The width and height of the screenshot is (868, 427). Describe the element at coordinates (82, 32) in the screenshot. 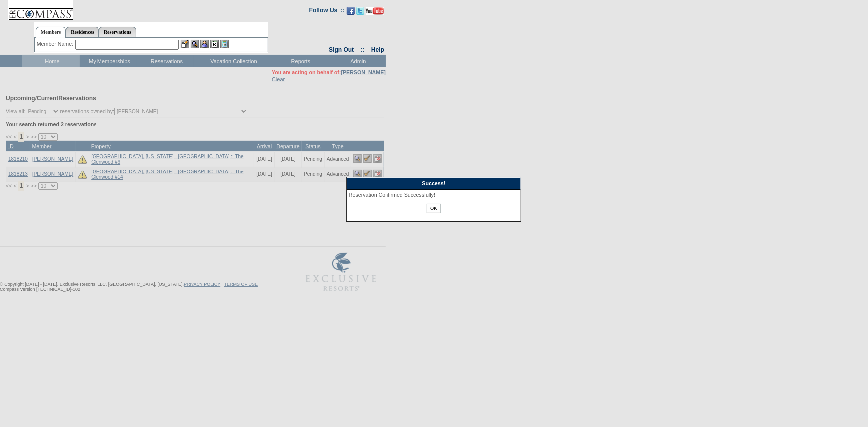

I see `a: Residences` at that location.